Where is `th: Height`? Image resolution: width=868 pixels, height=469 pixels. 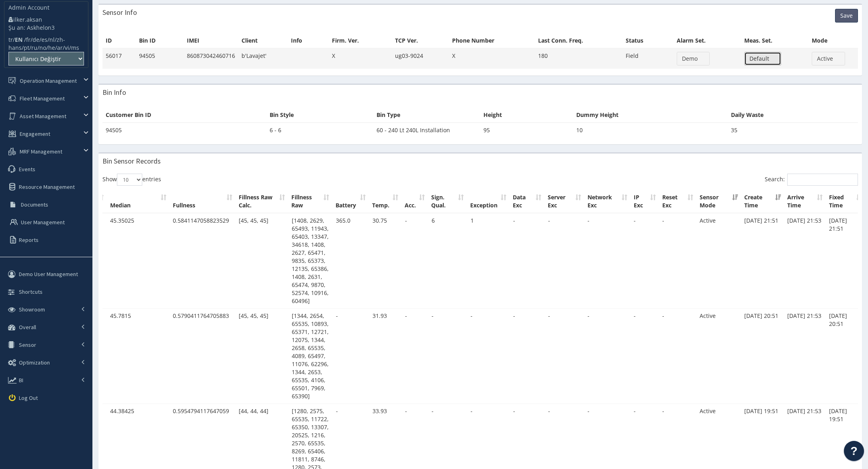 th: Height is located at coordinates (526, 115).